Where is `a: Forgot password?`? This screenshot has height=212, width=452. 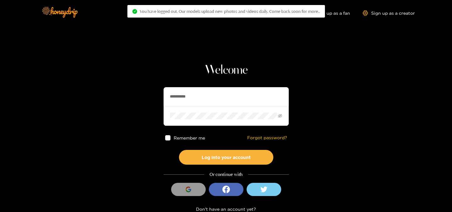 a: Forgot password? is located at coordinates (267, 138).